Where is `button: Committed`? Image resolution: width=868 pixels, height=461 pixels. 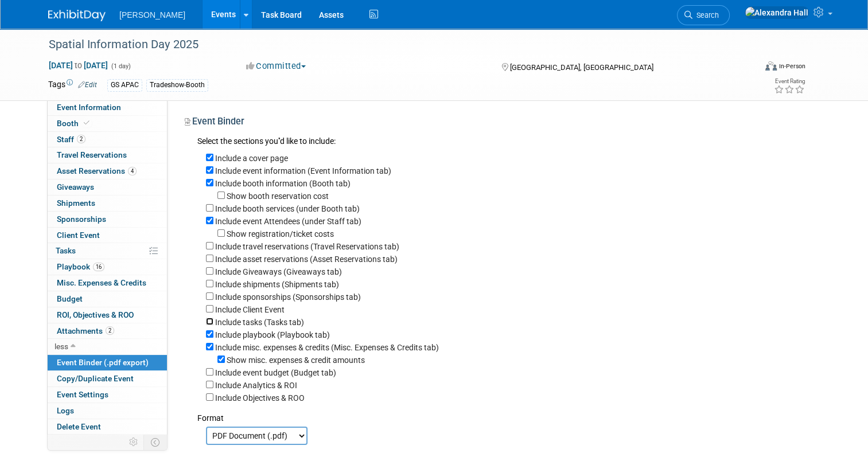
button: Committed is located at coordinates (276, 66).